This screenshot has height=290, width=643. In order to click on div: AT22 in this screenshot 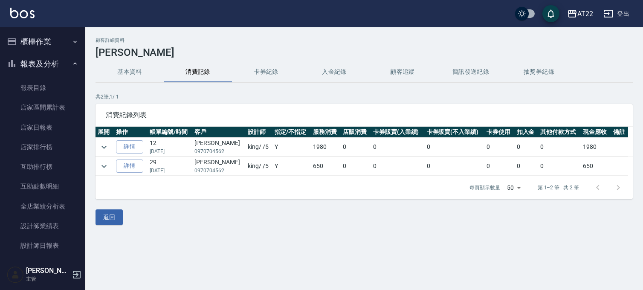, I will do `click(585, 14)`.